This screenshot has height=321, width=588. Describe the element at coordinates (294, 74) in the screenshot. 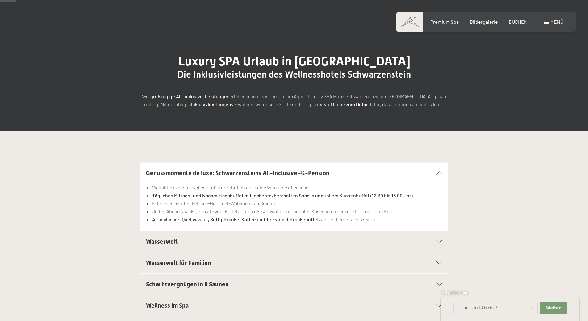

I see `span: Die Inklusivleistungen des Wellnesshotels Schwarzenstein` at that location.